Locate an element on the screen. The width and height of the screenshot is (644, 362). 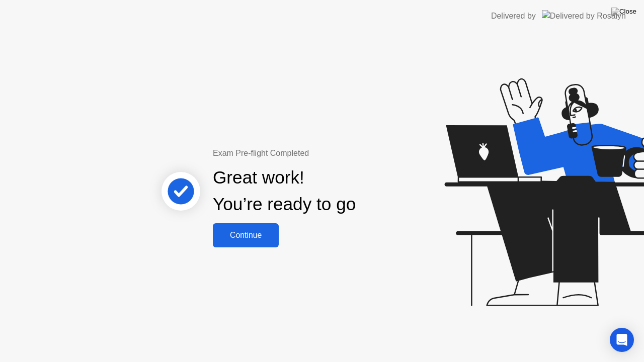
button: Continue is located at coordinates (246, 236).